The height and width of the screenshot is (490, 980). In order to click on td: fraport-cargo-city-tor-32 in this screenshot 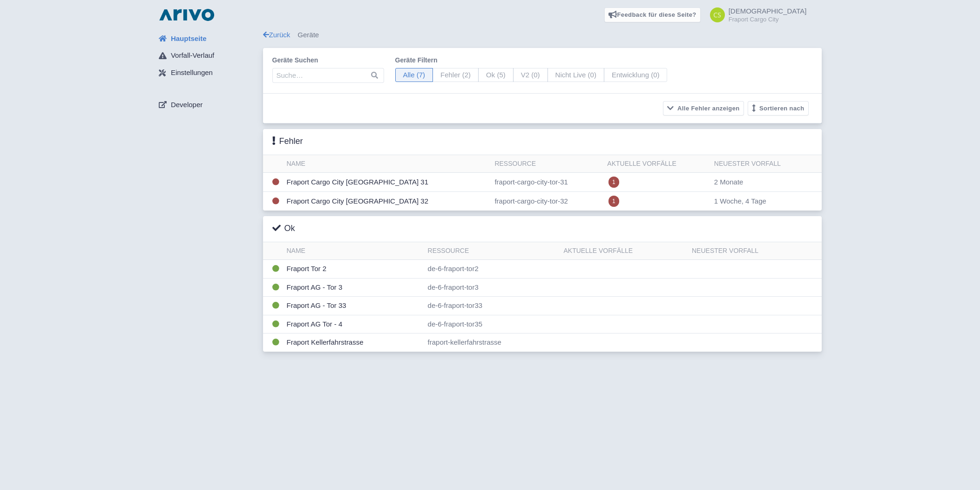, I will do `click(547, 201)`.